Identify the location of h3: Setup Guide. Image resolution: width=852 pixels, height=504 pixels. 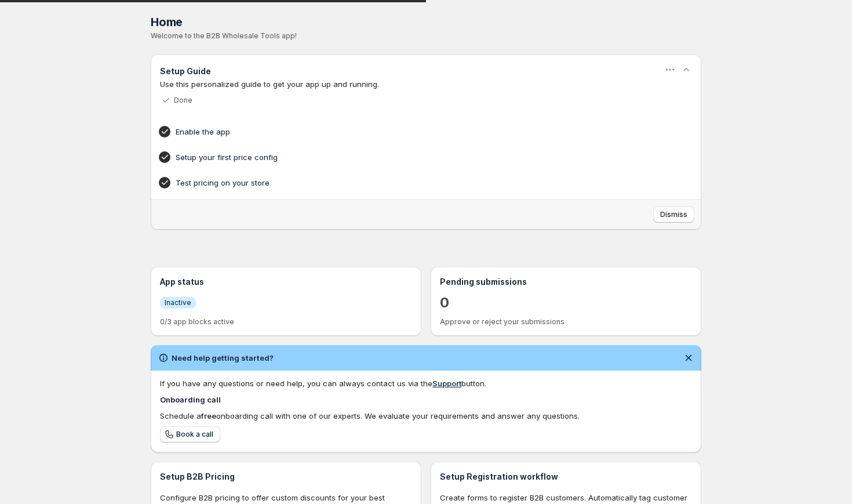
(185, 72).